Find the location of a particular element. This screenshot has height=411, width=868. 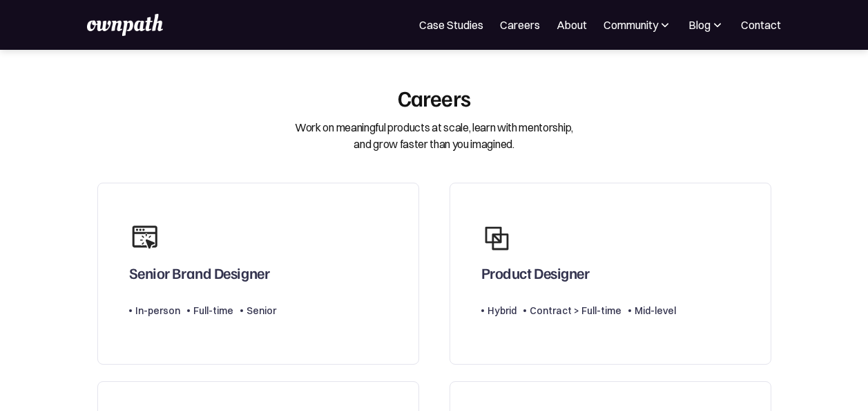

a: Case Studies is located at coordinates (451, 25).